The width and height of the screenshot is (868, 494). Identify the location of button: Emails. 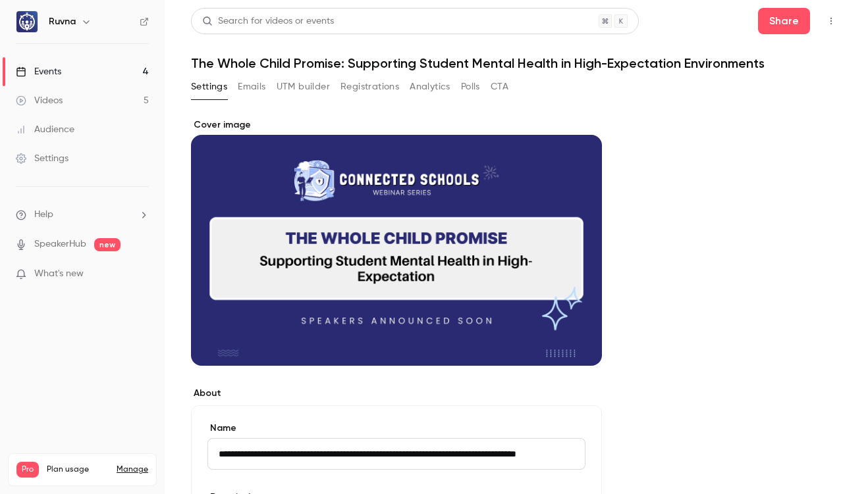
(252, 87).